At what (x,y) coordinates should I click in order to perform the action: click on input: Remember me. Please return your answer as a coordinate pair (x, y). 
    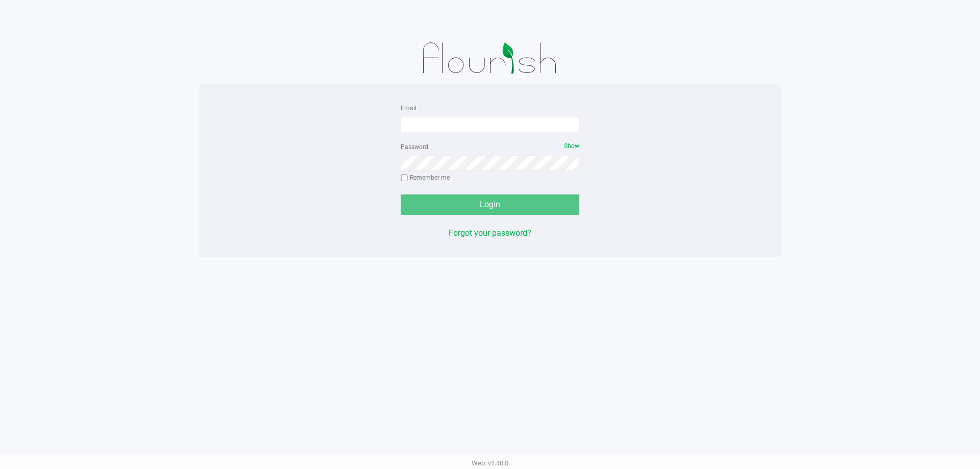
    Looking at the image, I should click on (405, 178).